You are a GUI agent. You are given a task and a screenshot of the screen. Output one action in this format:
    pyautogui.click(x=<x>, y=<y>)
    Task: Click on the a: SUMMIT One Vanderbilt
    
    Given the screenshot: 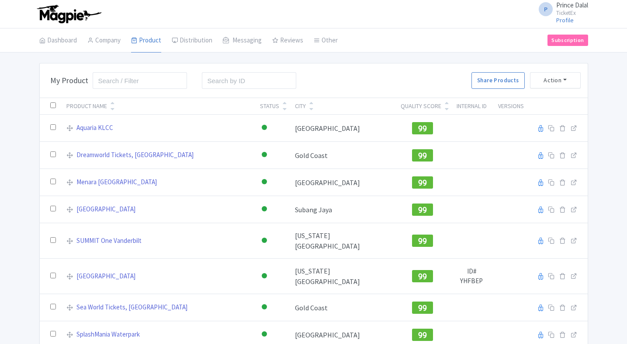 What is the action you would take?
    pyautogui.click(x=109, y=241)
    